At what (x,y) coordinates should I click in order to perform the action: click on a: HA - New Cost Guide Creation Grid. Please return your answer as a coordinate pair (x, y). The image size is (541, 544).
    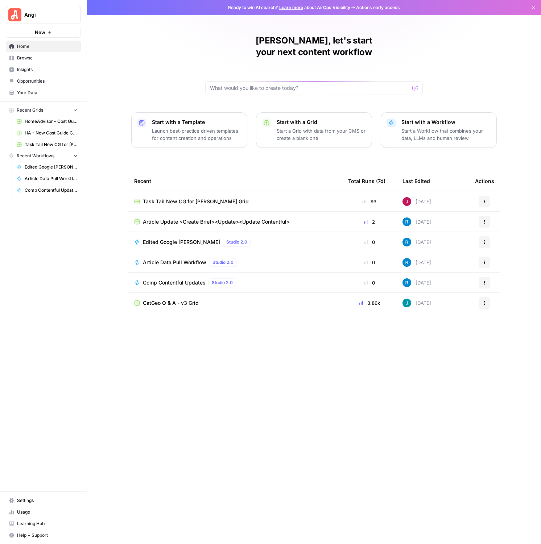
    Looking at the image, I should click on (47, 133).